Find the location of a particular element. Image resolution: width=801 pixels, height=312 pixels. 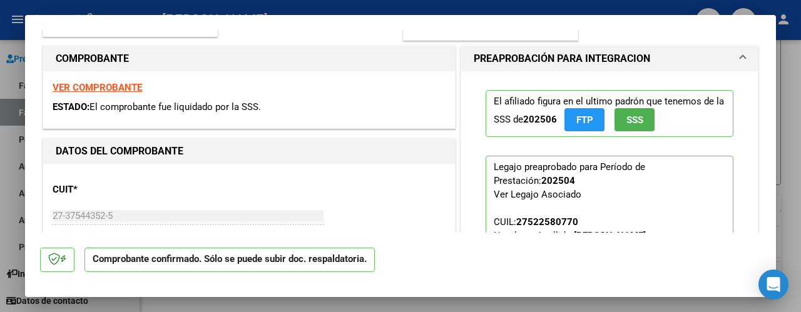

h1: PREAPROBACIÓN PARA INTEGRACION is located at coordinates (562, 59).